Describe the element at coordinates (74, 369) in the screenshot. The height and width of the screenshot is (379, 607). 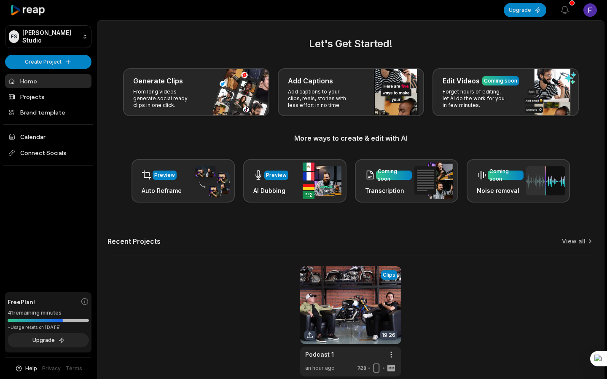
I see `a: Terms` at that location.